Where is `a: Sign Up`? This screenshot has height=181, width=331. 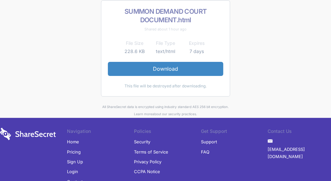
a: Sign Up is located at coordinates (75, 161).